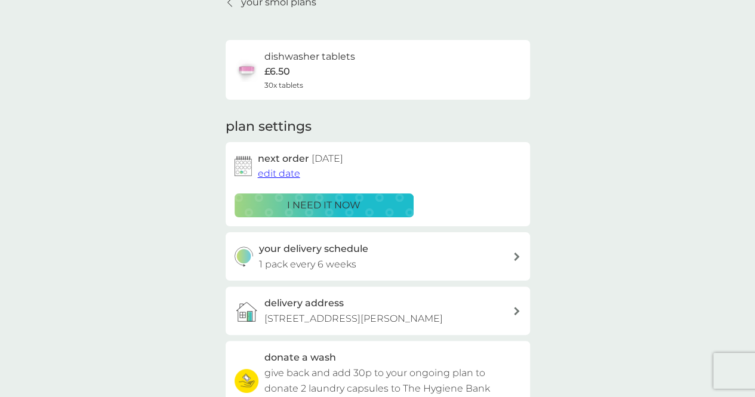 The height and width of the screenshot is (397, 755). What do you see at coordinates (310, 57) in the screenshot?
I see `h6: dishwasher tablets` at bounding box center [310, 57].